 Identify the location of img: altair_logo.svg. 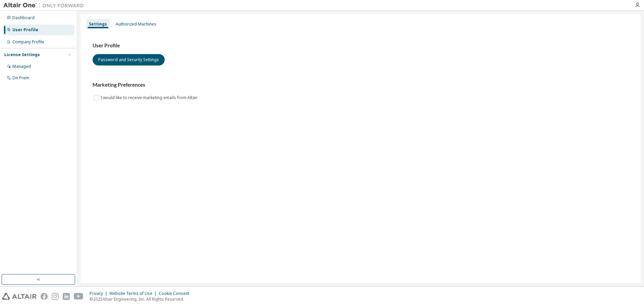
(19, 296).